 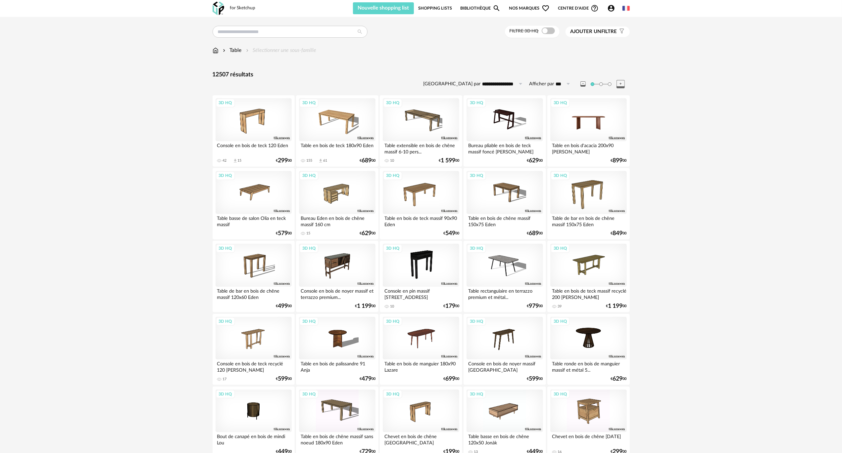 What do you see at coordinates (618, 234) in the screenshot?
I see `span: 849` at bounding box center [618, 234].